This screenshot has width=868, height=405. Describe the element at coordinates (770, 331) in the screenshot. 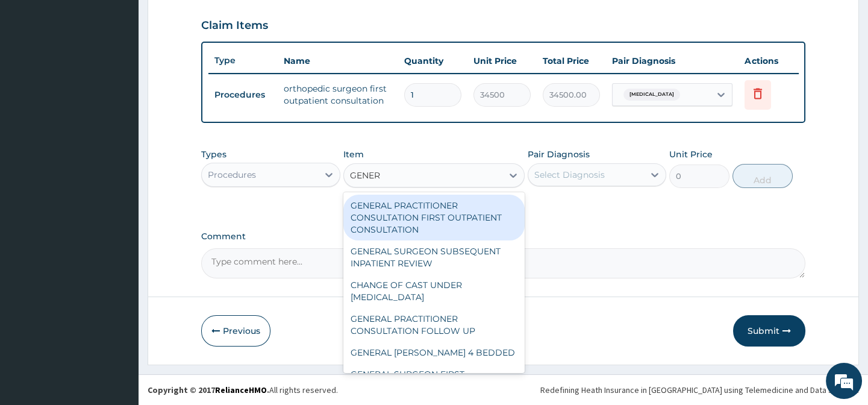

I see `button: Submit` at that location.